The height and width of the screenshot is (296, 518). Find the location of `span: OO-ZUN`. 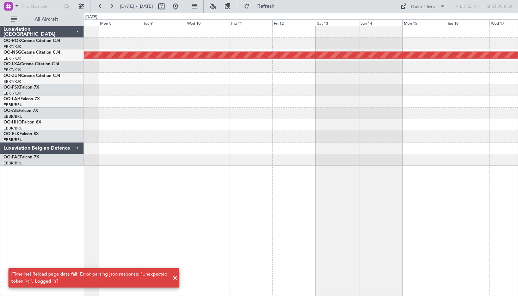

span: OO-ZUN is located at coordinates (12, 76).